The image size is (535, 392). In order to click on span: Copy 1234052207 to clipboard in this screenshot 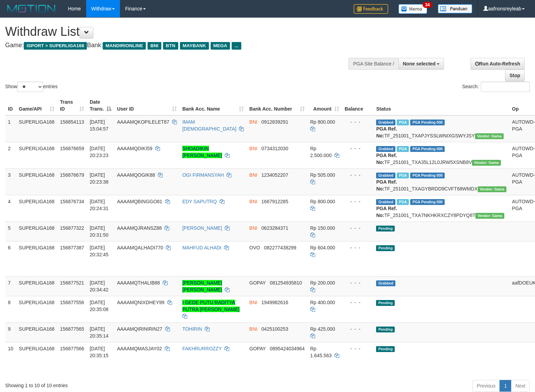, I will do `click(275, 175)`.